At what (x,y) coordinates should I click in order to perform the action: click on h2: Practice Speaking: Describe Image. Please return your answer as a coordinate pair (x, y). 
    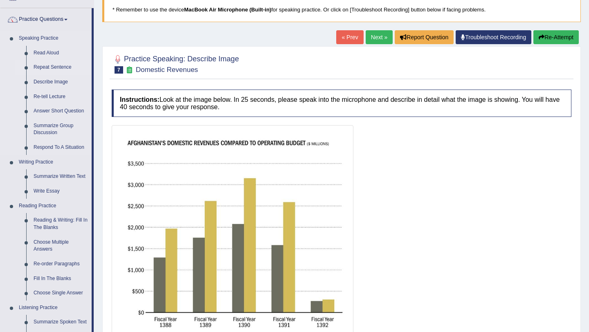
    Looking at the image, I should click on (175, 63).